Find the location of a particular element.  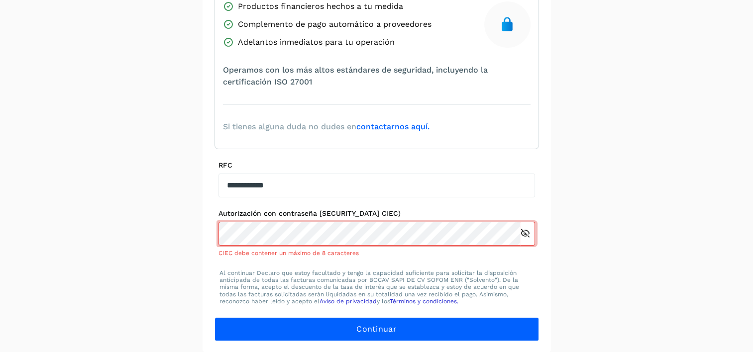

span: Operamos con los más altos estándares de seguridad, incluyendo la certificación ISO 27001 is located at coordinates (377, 76).